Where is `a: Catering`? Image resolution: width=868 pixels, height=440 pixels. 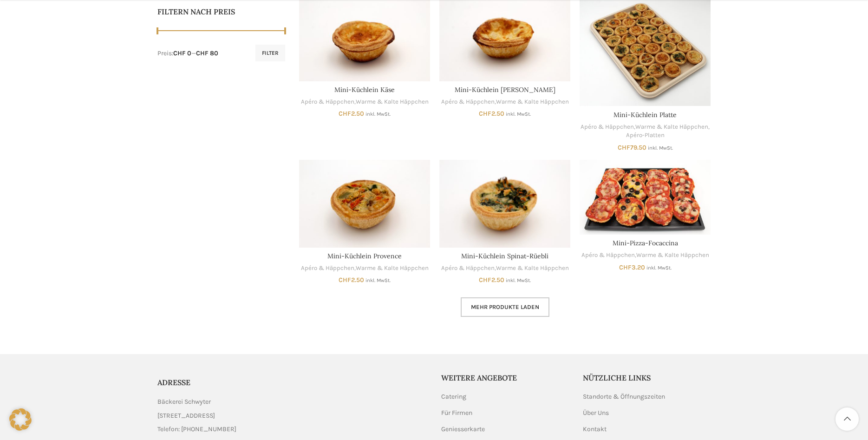
a: Catering is located at coordinates (454, 396).